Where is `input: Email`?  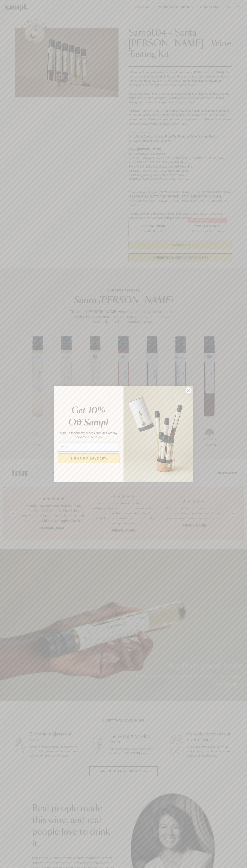 input: Email is located at coordinates (89, 447).